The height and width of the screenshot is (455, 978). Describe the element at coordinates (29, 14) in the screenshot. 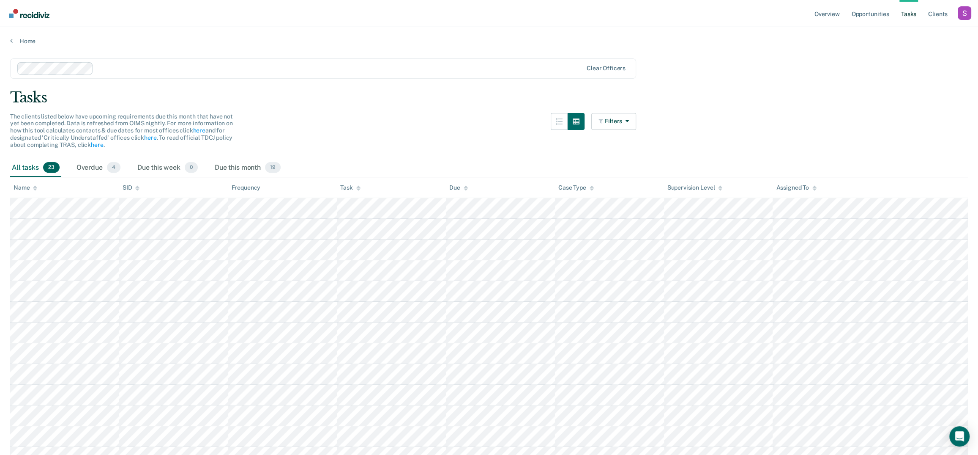

I see `img: Recidiviz` at that location.